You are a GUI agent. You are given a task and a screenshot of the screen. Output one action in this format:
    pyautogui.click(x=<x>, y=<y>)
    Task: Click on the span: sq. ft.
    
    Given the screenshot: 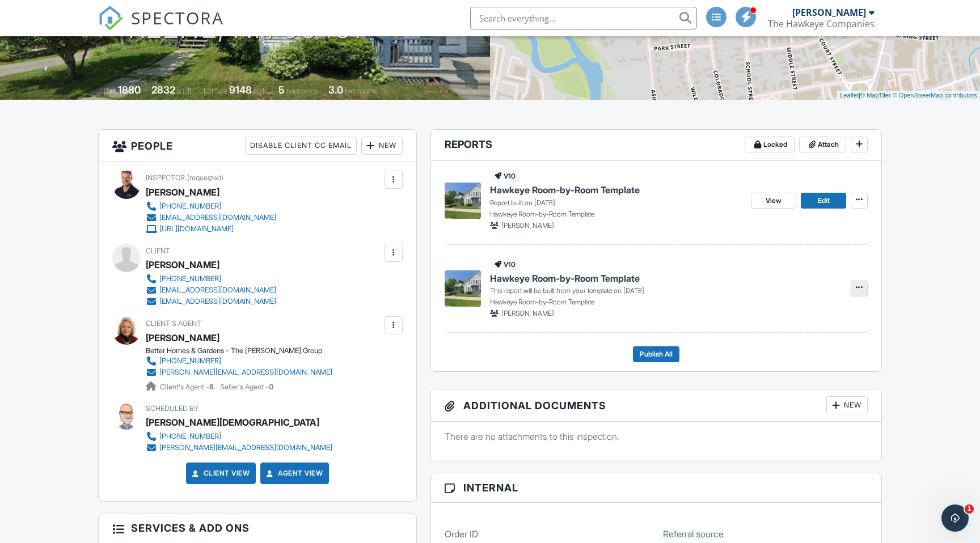 What is the action you would take?
    pyautogui.click(x=185, y=91)
    